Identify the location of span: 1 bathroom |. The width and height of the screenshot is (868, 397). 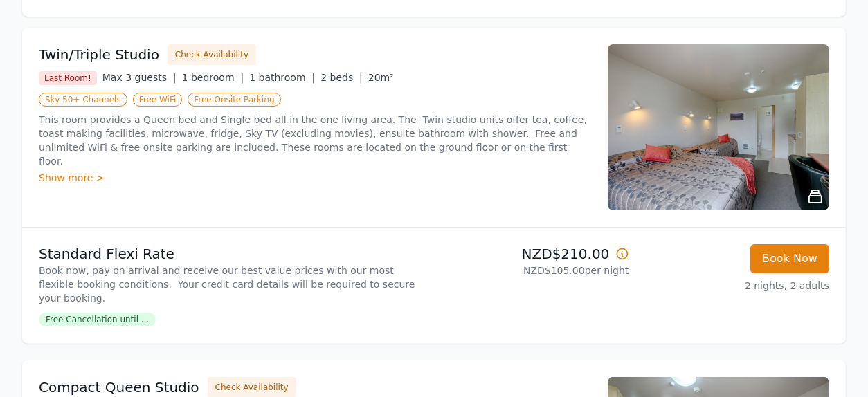
(282, 78).